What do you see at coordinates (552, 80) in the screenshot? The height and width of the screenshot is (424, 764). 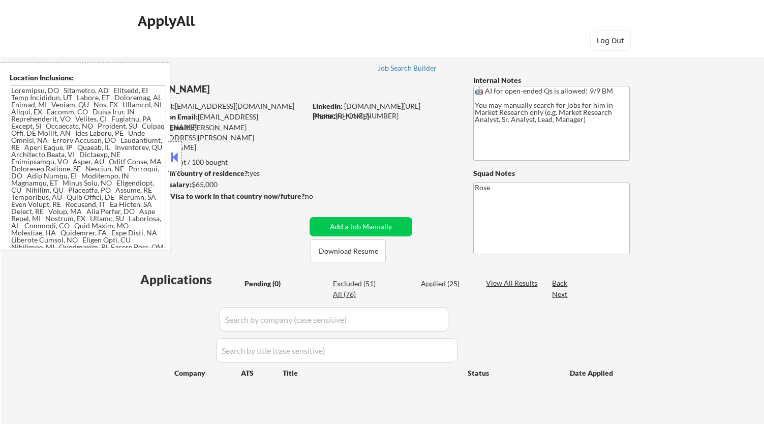 I see `div: Internal Notes` at bounding box center [552, 80].